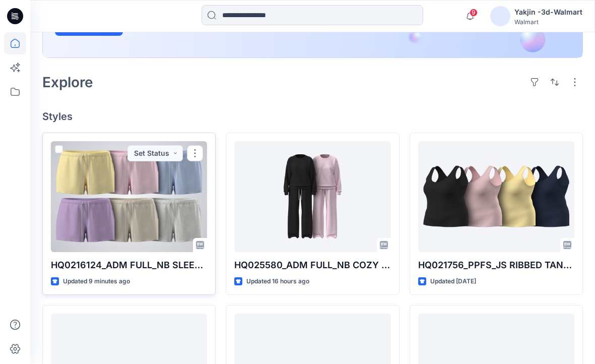 This screenshot has height=364, width=595. I want to click on p: HQ025580_ADM FULL_NB COZY SLEEP TOP PANT, so click(313, 265).